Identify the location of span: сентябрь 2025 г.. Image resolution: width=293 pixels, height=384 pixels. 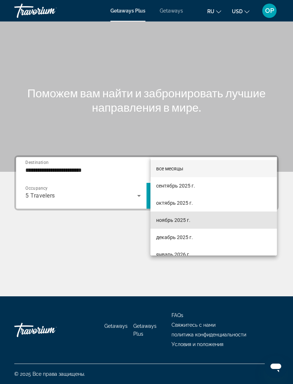
(176, 186).